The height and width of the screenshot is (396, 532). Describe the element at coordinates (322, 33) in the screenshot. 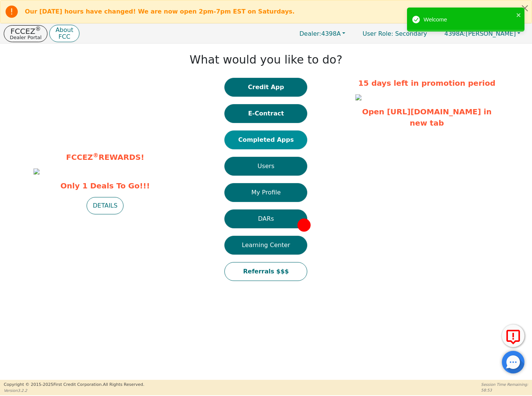

I see `a: Dealer:4398A` at that location.